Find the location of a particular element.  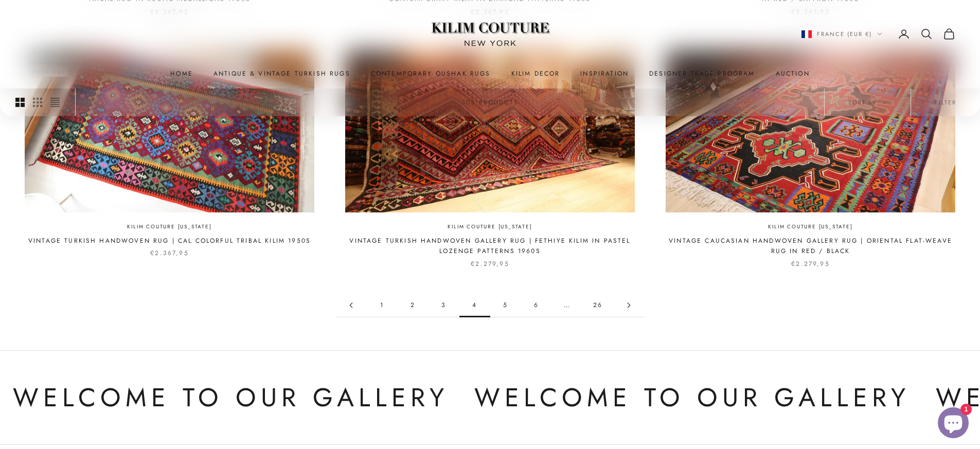

button: Switch to larger product images is located at coordinates (20, 103).